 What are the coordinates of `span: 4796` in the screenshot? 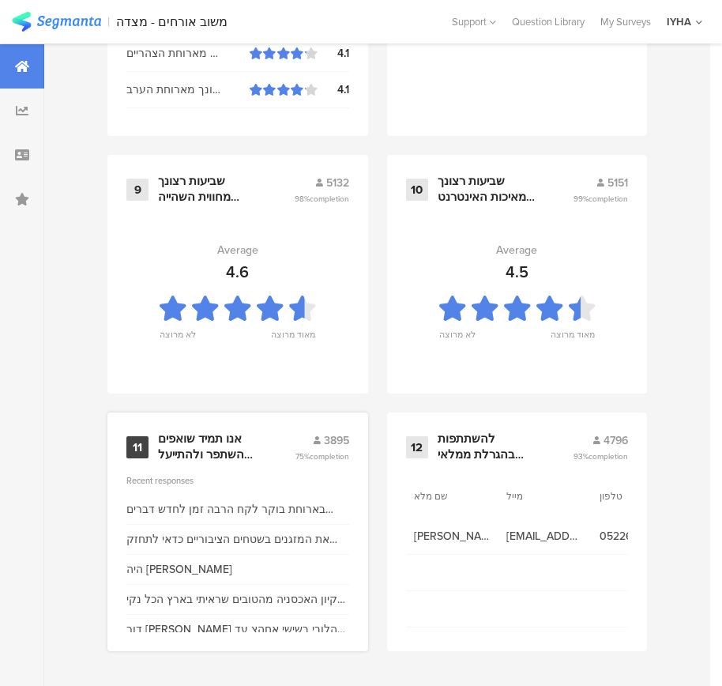 It's located at (616, 440).